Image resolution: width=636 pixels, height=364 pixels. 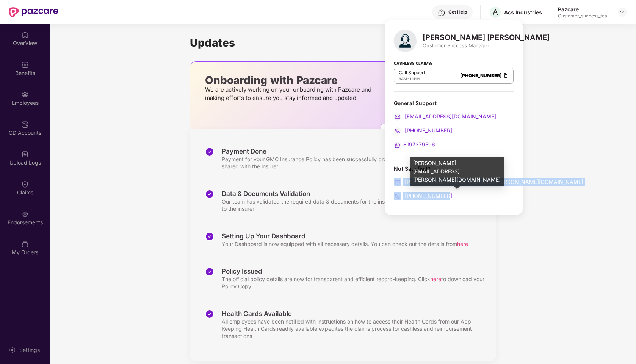 I want to click on div: Our team has validated the required data & documents for the insurance policy copy and submitted ..., so click(x=355, y=205).